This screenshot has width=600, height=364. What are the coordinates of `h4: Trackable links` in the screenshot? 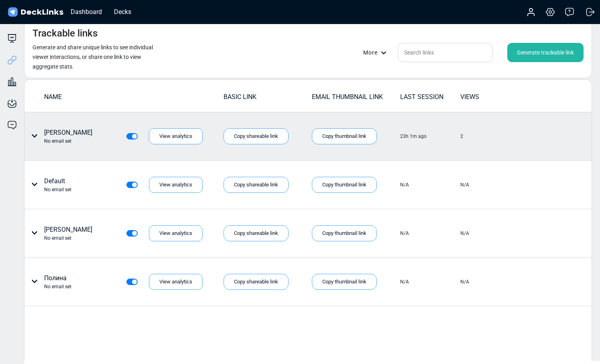 It's located at (65, 34).